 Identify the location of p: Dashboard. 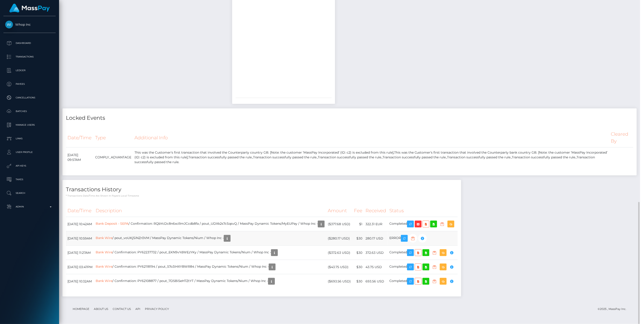
(30, 43).